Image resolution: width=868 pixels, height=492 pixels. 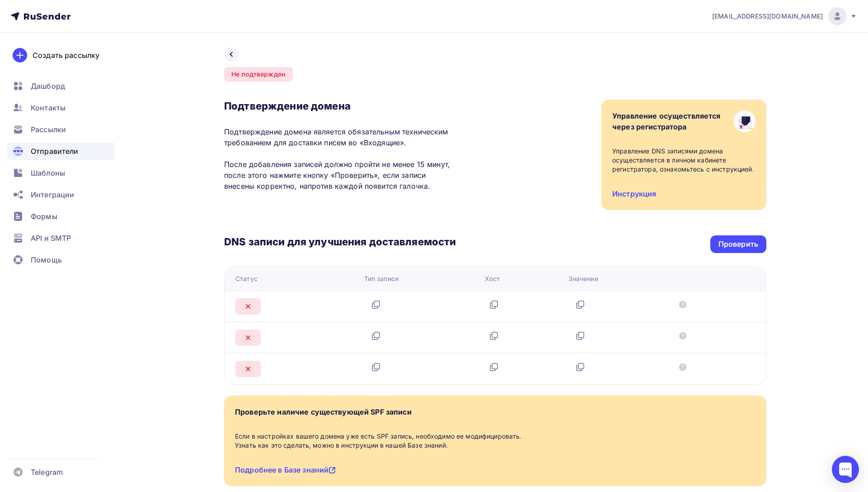 I want to click on div: Хост, so click(x=492, y=279).